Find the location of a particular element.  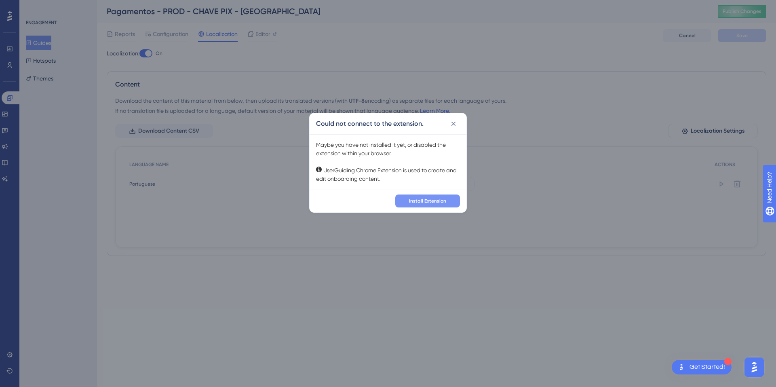

div: Maybe you have not installed it yet, or disabled the extension within your browser. UserGuiding C... is located at coordinates (388, 162).